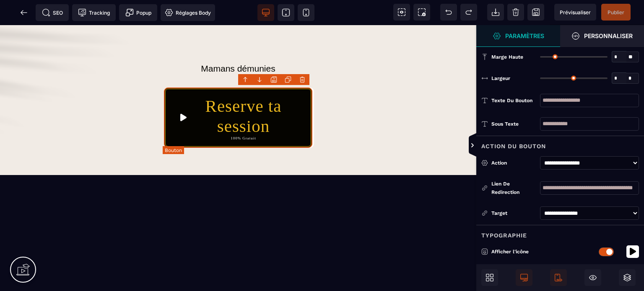  What do you see at coordinates (401, 12) in the screenshot?
I see `span: Voir les composants` at bounding box center [401, 12].